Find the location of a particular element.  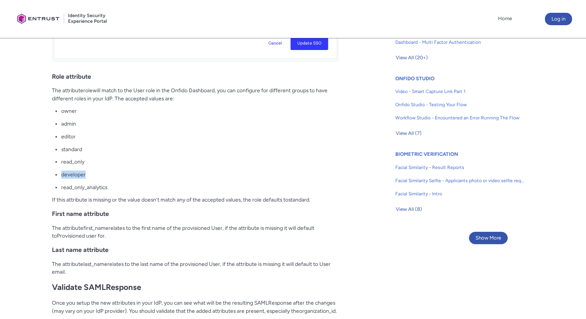

h2: Validate SAMLResponse is located at coordinates (195, 287).